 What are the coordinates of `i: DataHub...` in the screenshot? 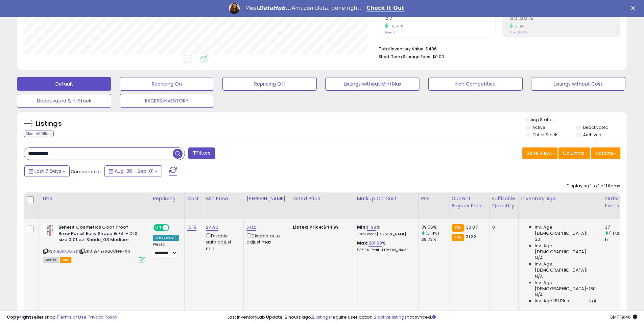 It's located at (275, 8).